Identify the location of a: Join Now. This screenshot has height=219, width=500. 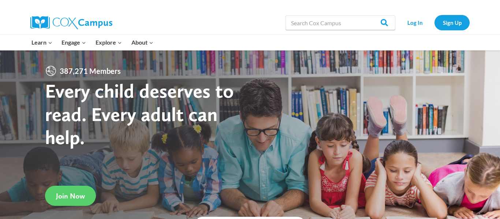
(70, 196).